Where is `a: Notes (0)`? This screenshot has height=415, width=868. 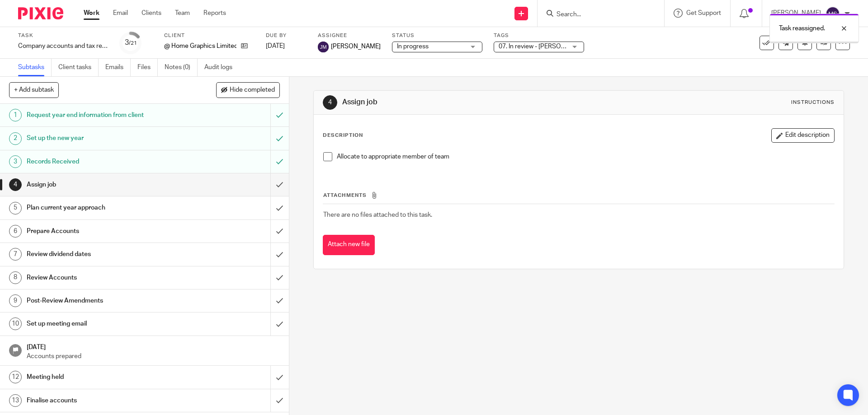
a: Notes (0) is located at coordinates (181, 67).